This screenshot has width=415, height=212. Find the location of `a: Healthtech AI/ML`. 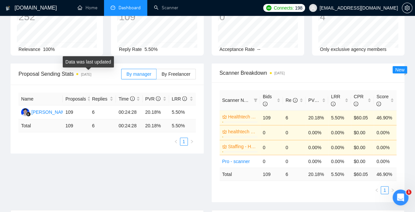

a: Healthtech AI/ML is located at coordinates (242, 117).